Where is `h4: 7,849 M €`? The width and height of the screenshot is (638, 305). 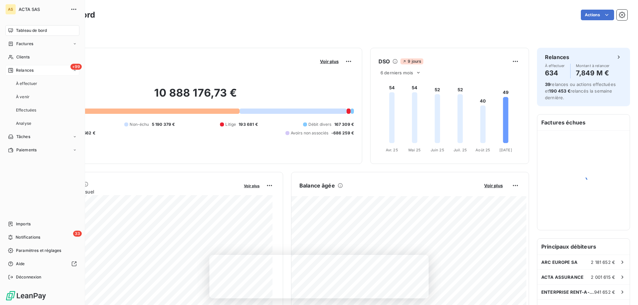 h4: 7,849 M € is located at coordinates (593, 73).